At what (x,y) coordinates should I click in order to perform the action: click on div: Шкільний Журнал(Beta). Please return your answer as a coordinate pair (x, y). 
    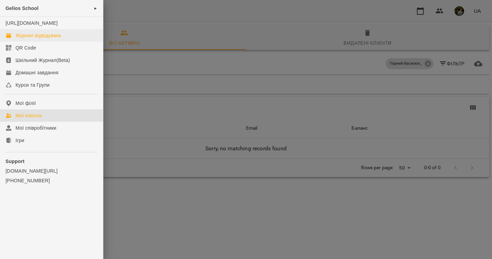
    Looking at the image, I should click on (43, 60).